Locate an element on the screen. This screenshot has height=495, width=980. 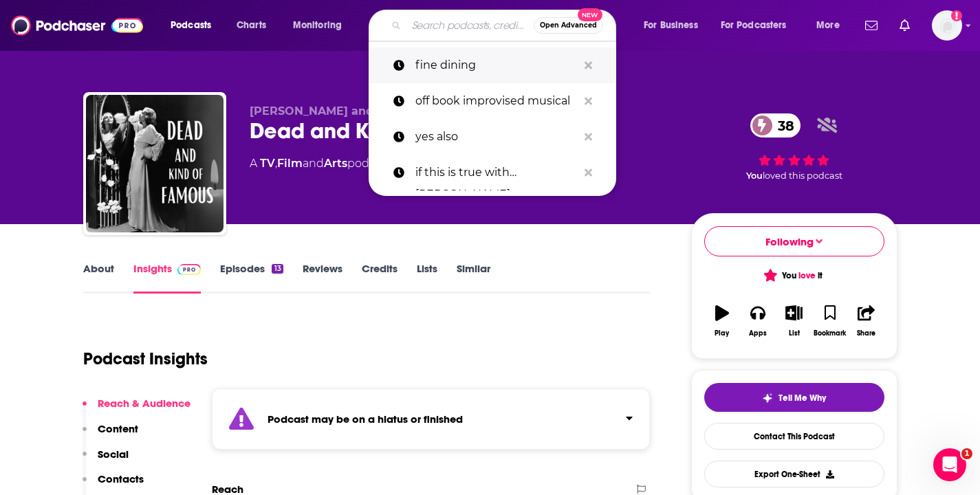
button: tell me why sparkleTell Me Why is located at coordinates (794, 397).